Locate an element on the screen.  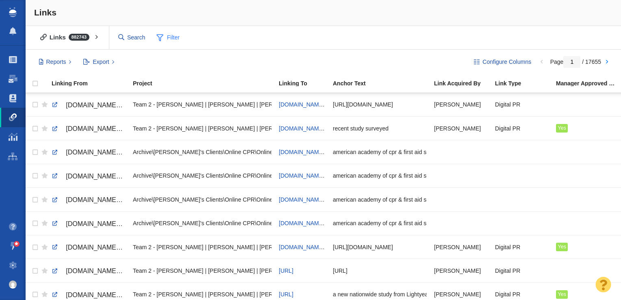
div: Link Type is located at coordinates (525, 83).